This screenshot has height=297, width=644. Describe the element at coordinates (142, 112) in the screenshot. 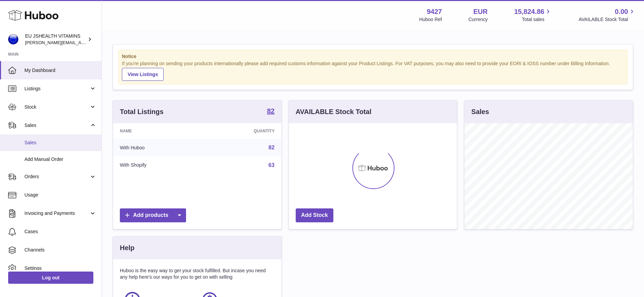

I see `h3: Total Listings` at that location.